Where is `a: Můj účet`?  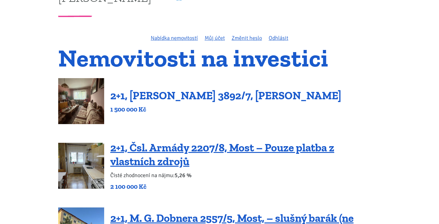 a: Můj účet is located at coordinates (215, 38).